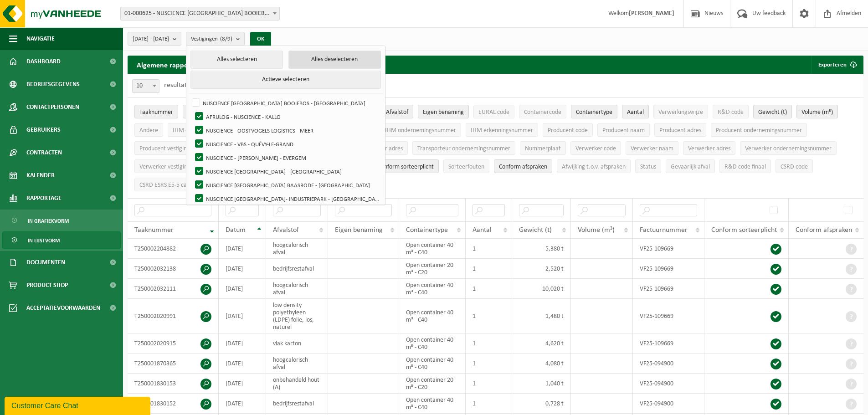  Describe the element at coordinates (177, 166) in the screenshot. I see `button: Verwerker vestigingsnummerVerwerker vestigingsnummer: Activate to sort` at that location.